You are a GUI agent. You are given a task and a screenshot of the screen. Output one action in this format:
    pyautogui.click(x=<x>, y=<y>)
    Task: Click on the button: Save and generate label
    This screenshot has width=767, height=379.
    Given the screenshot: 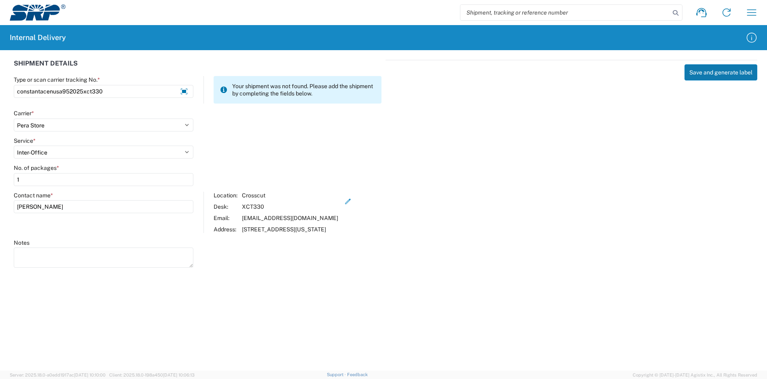 What is the action you would take?
    pyautogui.click(x=721, y=72)
    